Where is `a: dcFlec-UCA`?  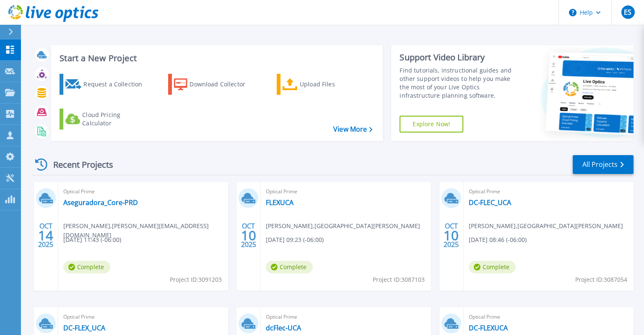
a: dcFlec-UCA is located at coordinates (283, 327).